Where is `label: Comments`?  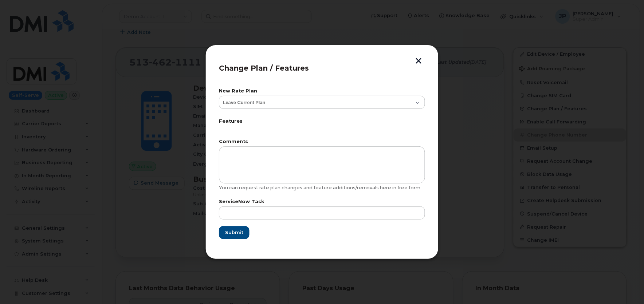
label: Comments is located at coordinates (322, 142).